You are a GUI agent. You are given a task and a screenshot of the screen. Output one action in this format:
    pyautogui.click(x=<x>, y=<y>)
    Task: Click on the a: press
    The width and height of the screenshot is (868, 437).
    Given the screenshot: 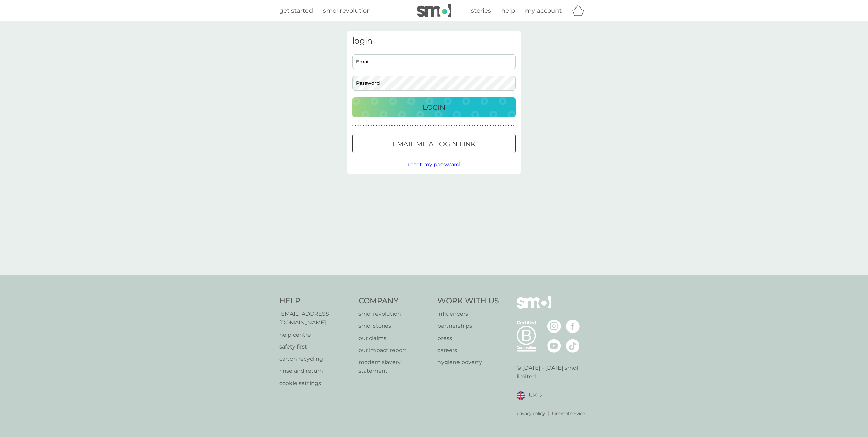 What is the action you would take?
    pyautogui.click(x=468, y=338)
    